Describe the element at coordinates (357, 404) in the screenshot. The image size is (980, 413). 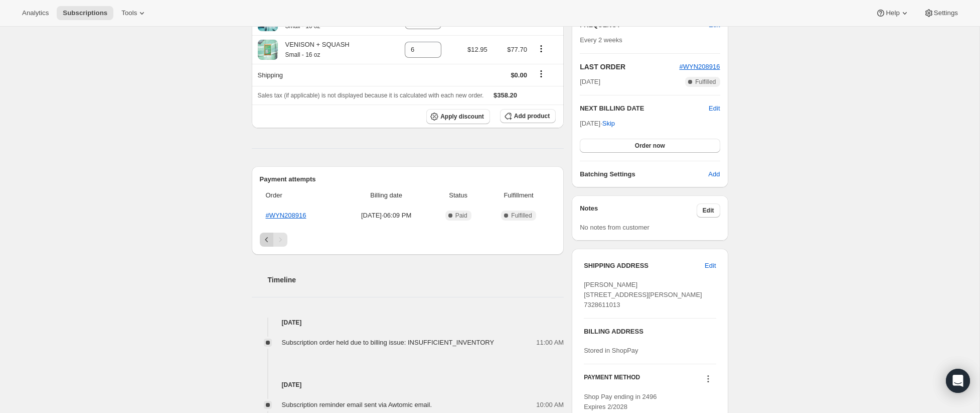
I see `span: Subscription reminder email sent via Awtomic email.` at that location.